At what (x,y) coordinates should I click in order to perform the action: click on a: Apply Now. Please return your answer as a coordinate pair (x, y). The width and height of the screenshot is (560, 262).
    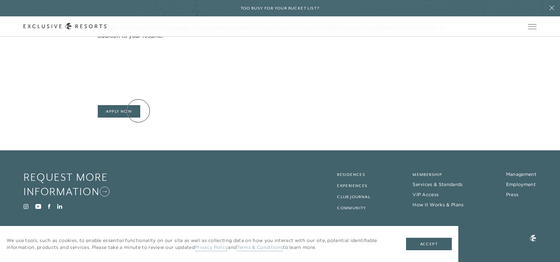
    Looking at the image, I should click on (119, 111).